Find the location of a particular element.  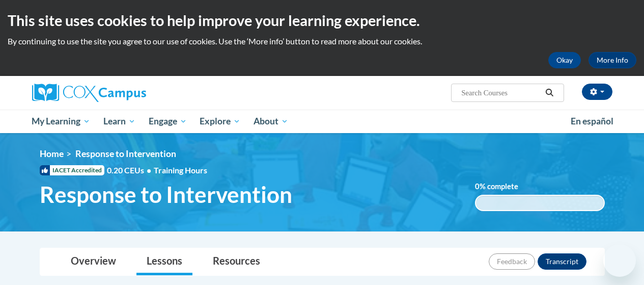

a: Learn is located at coordinates (119, 122).